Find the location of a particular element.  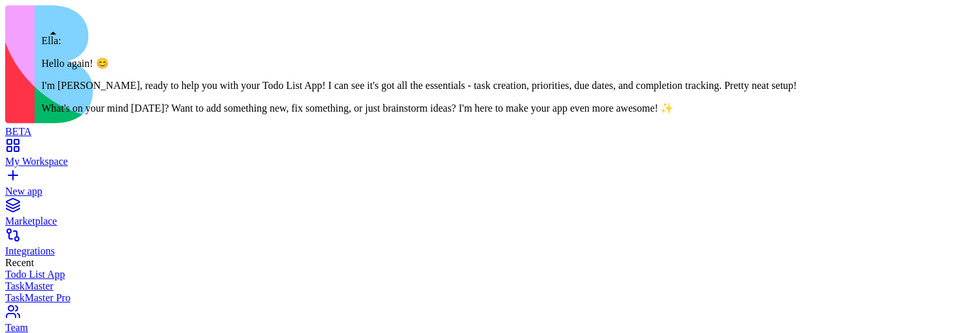

div: TaskMaster is located at coordinates (490, 286).